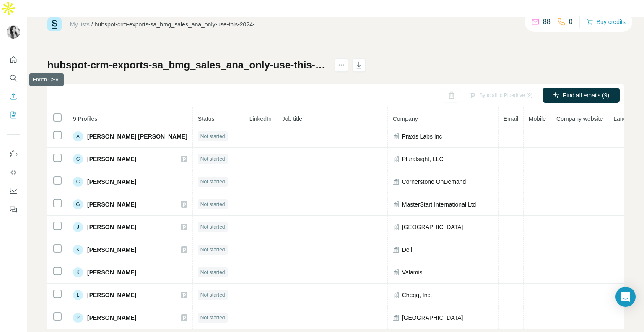  What do you see at coordinates (13, 32) in the screenshot?
I see `img: Avatar` at bounding box center [13, 32].